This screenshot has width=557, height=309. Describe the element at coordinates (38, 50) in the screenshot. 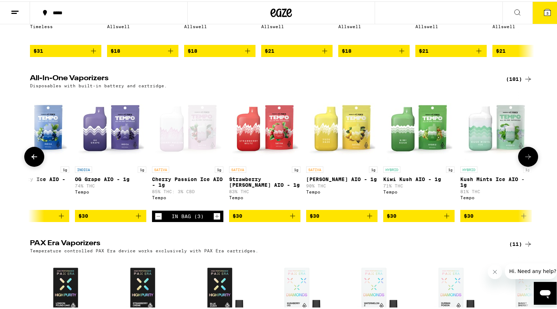

I see `span: $31` at that location.